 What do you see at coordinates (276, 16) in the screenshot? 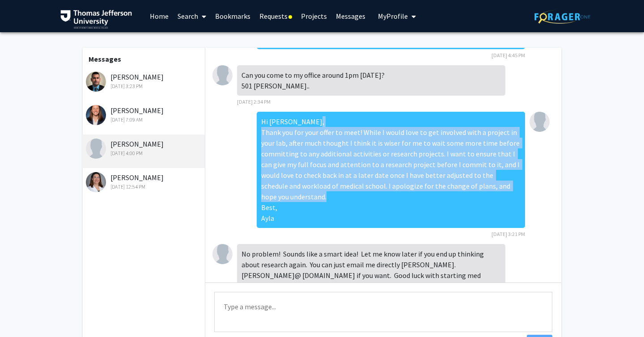
I see `a: Requests` at bounding box center [276, 16].